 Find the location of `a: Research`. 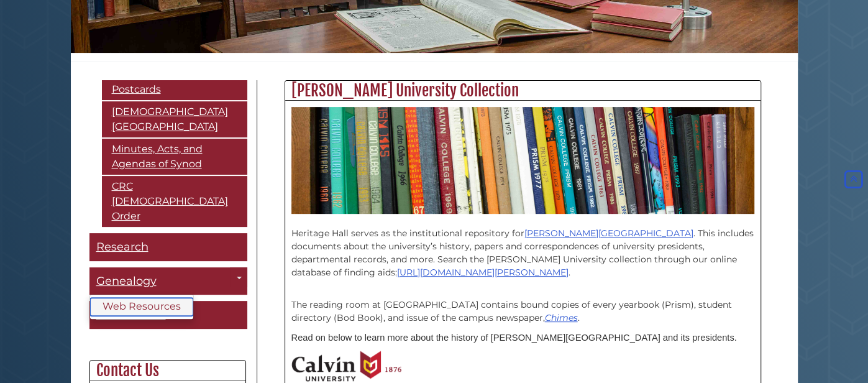

a: Research is located at coordinates (168, 247).